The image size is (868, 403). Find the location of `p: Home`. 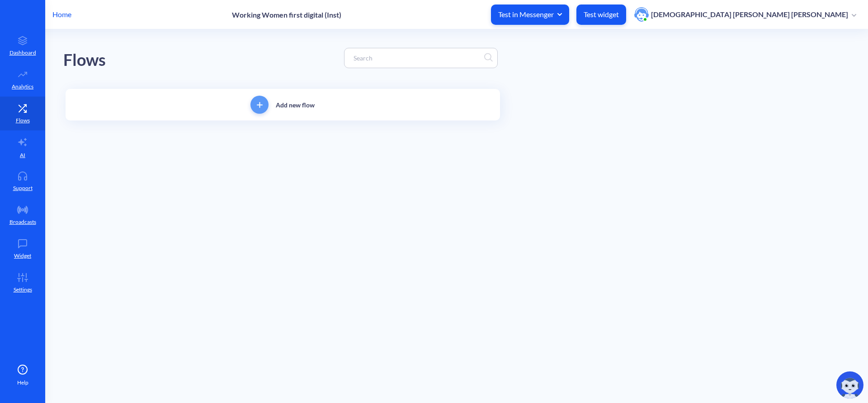

p: Home is located at coordinates (62, 15).